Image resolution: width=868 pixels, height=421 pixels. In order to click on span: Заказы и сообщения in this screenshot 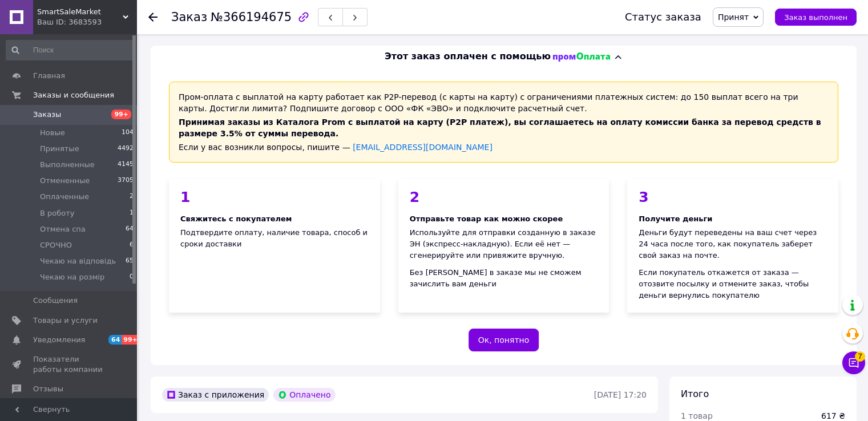, I will do `click(74, 95)`.